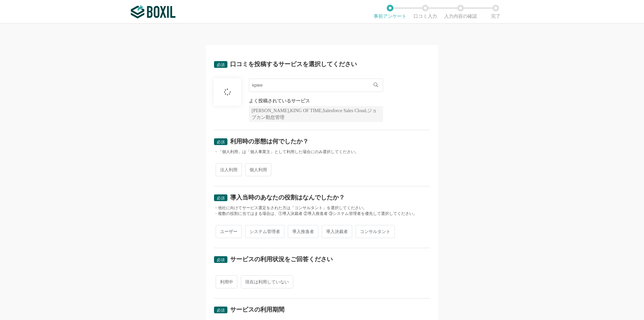  What do you see at coordinates (265, 232) in the screenshot?
I see `span: システム管理者` at bounding box center [265, 232].